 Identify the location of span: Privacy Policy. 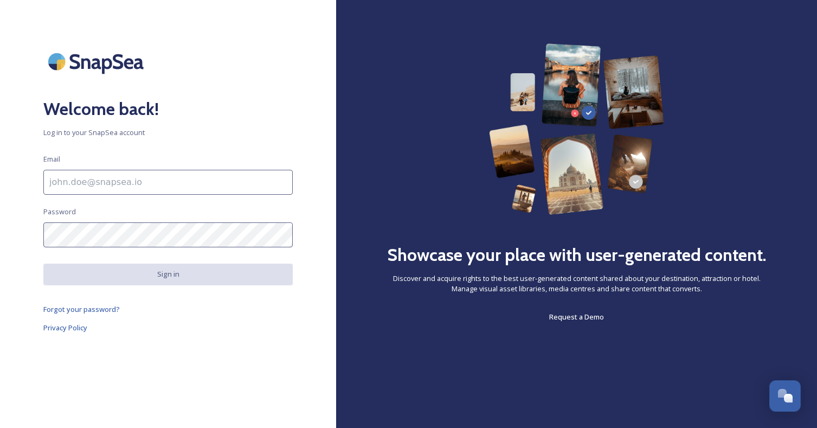
(65, 327).